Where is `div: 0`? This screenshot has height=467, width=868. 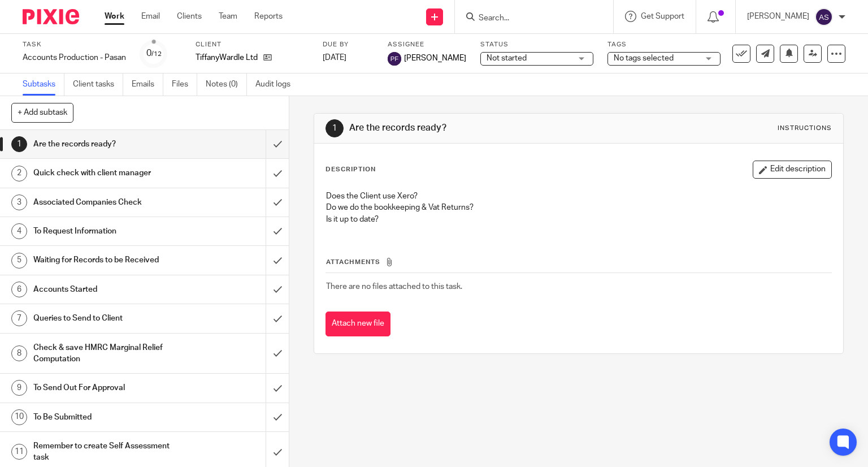 div: 0 is located at coordinates (154, 53).